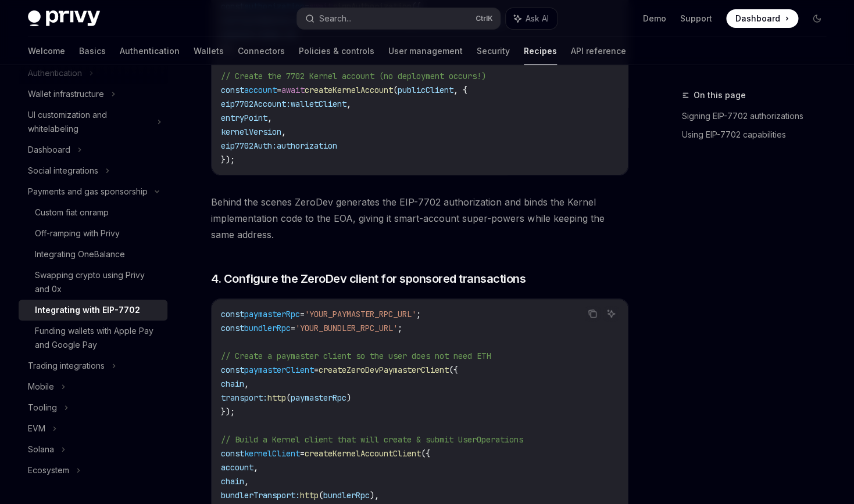  Describe the element at coordinates (307, 146) in the screenshot. I see `span: authorization` at that location.